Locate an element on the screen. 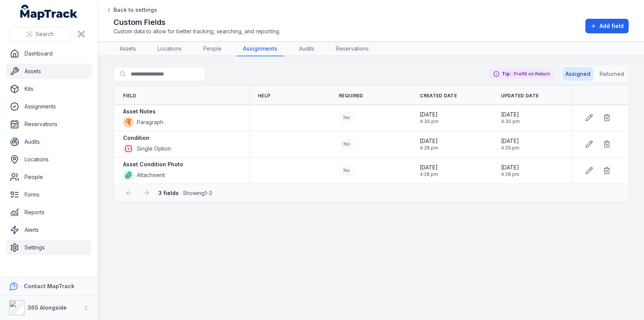 Image resolution: width=644 pixels, height=320 pixels. a: MapTrack is located at coordinates (49, 12).